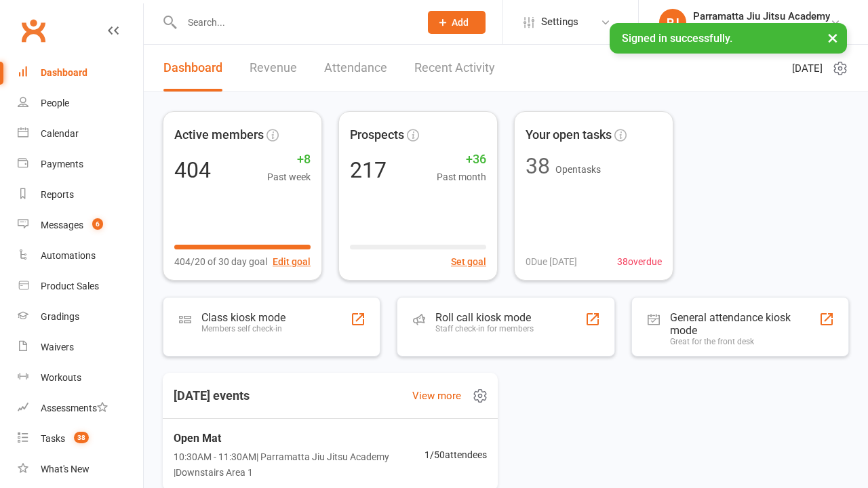  Describe the element at coordinates (80, 317) in the screenshot. I see `a: Gradings` at that location.